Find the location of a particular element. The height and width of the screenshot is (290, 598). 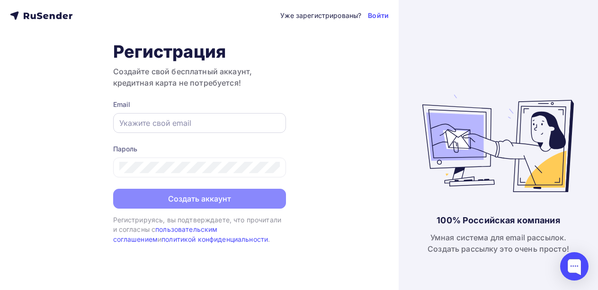

div: Умная система для email рассылок. Создать рассылку это очень просто! is located at coordinates (498, 243).